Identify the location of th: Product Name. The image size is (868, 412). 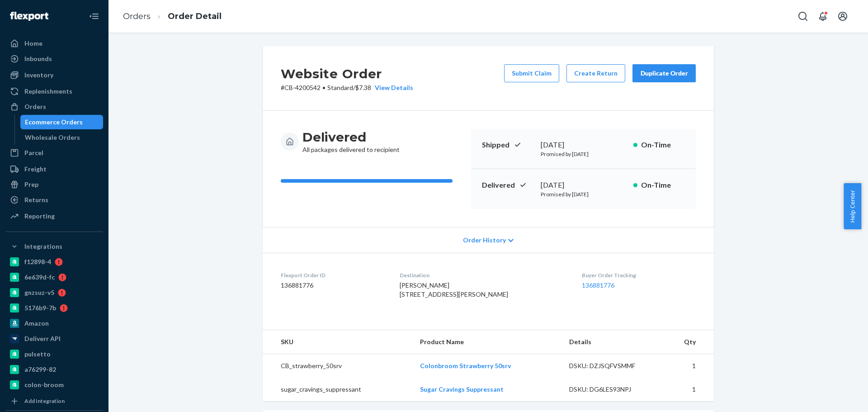
(487, 342).